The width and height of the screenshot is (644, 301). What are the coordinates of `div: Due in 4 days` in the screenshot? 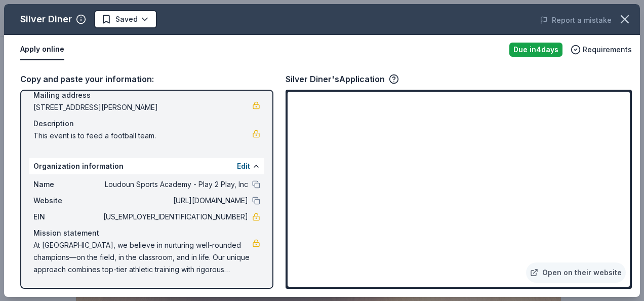 It's located at (536, 50).